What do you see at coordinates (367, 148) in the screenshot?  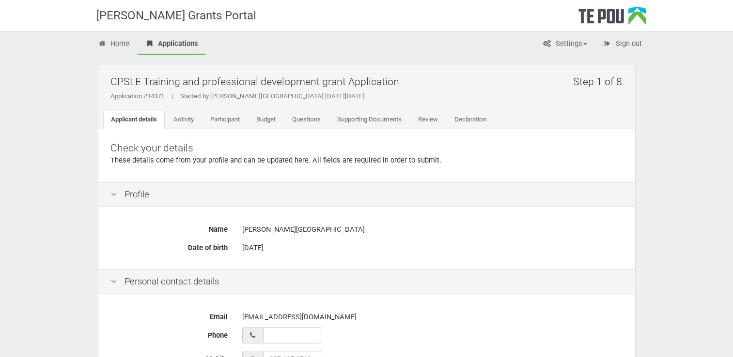 I see `p: Check your details` at bounding box center [367, 148].